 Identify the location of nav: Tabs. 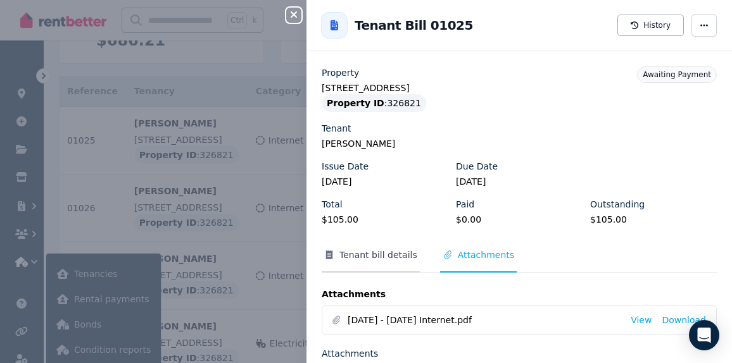
(519, 261).